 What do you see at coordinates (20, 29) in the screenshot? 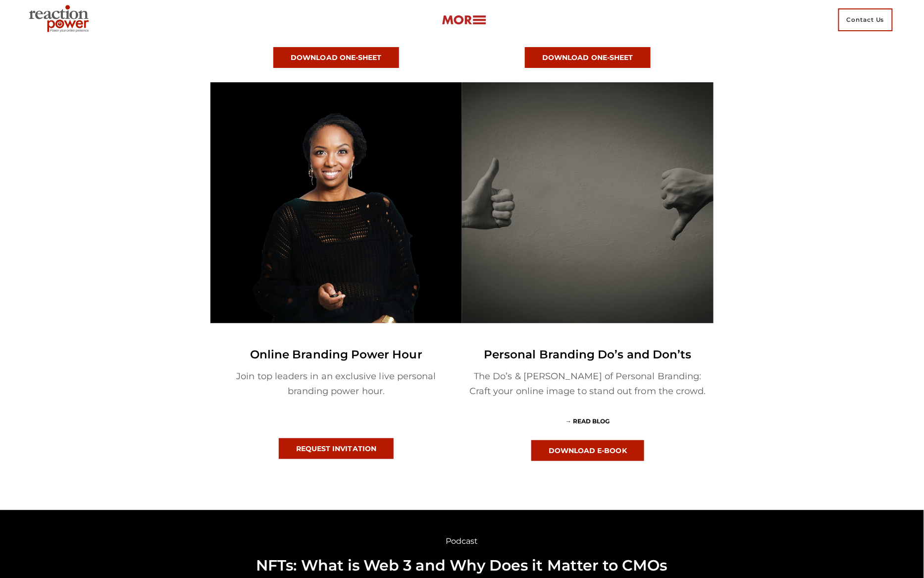
I see `img: website_grey.svg` at bounding box center [20, 29].